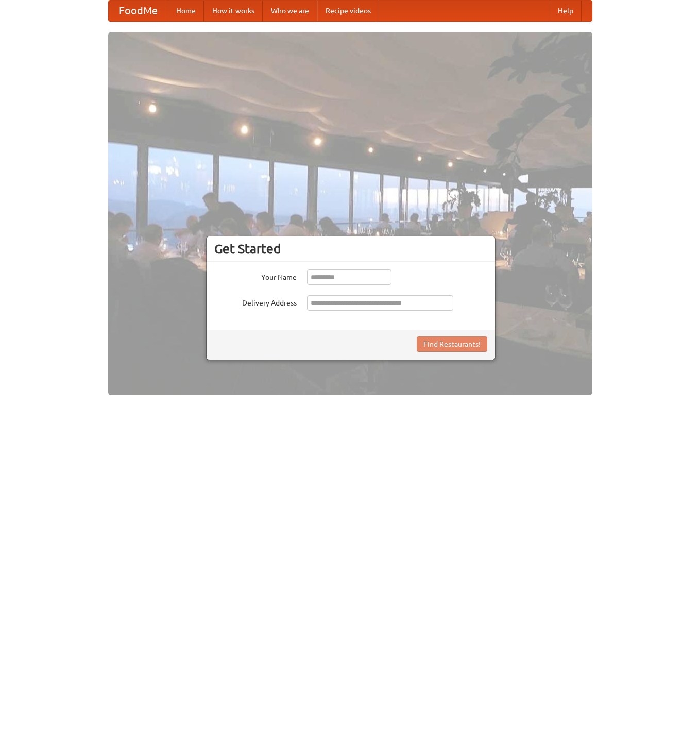  Describe the element at coordinates (138, 10) in the screenshot. I see `a: FoodMe` at that location.